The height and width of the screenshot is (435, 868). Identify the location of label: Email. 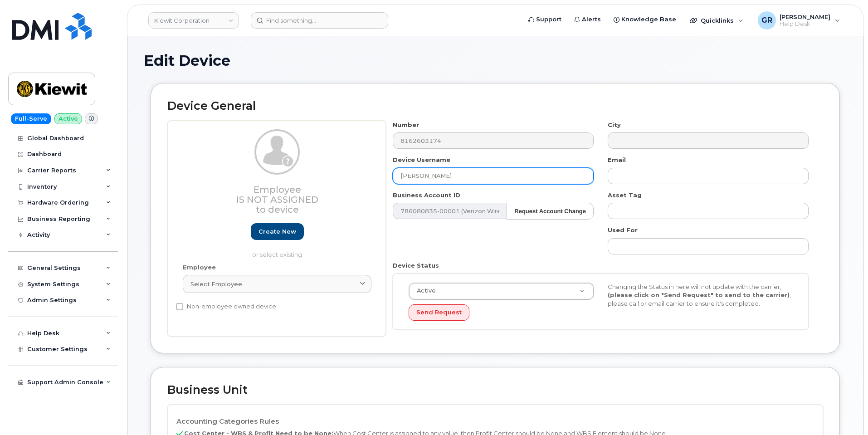
(617, 159).